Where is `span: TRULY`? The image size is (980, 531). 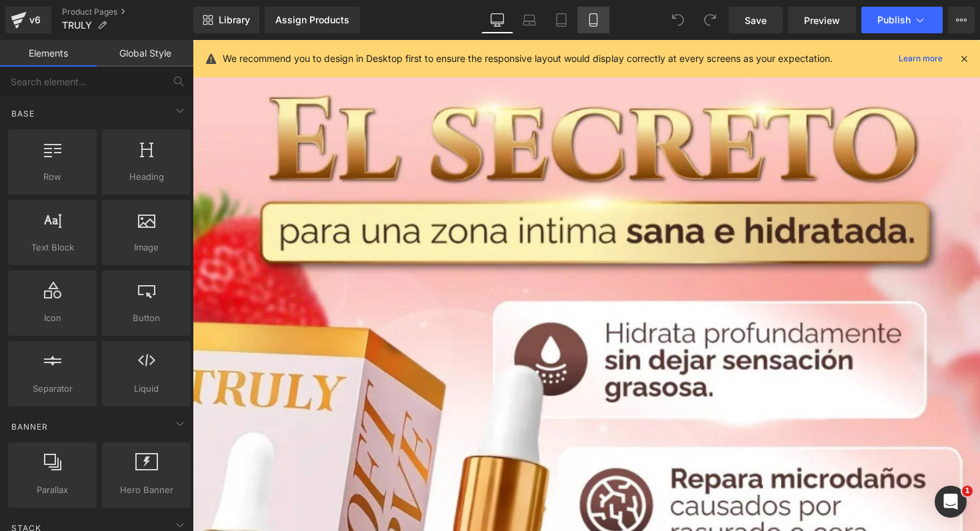 span: TRULY is located at coordinates (77, 26).